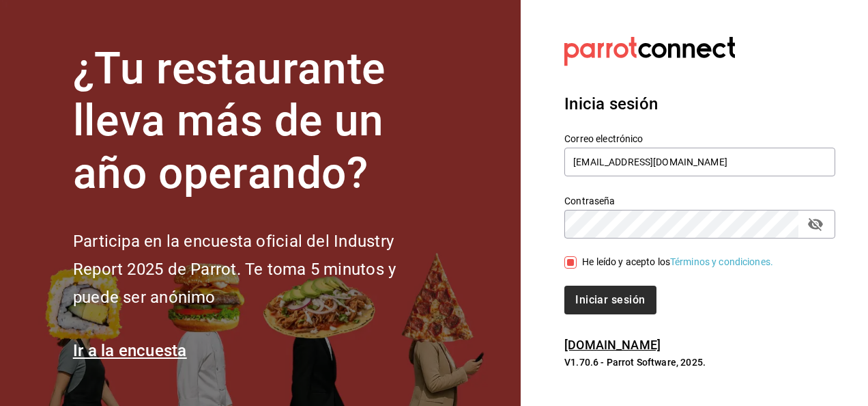 The width and height of the screenshot is (868, 406). I want to click on div: He leído y acepto los, so click(677, 262).